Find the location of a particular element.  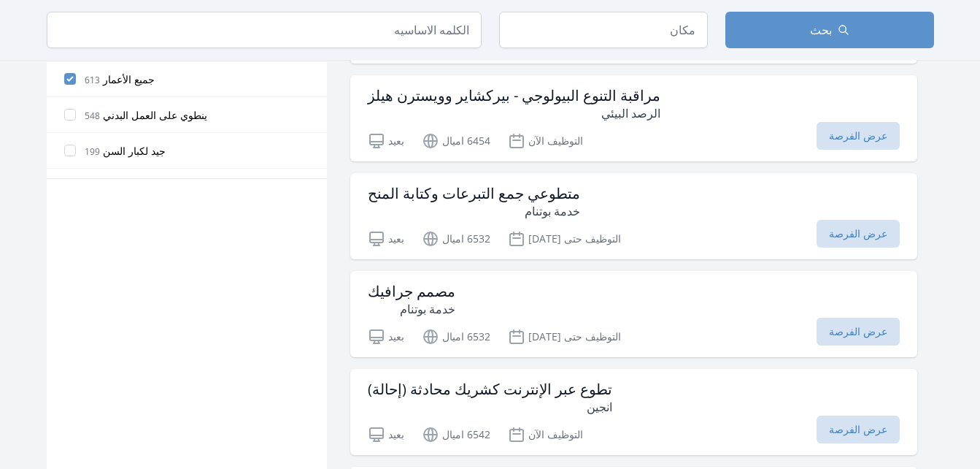

a: تطوع عبر الإنترنت كشريك محادثة (إحالة) انجين بعيد 6542 اميال التوظيف الآن عرض الفرصة is located at coordinates (634, 412).